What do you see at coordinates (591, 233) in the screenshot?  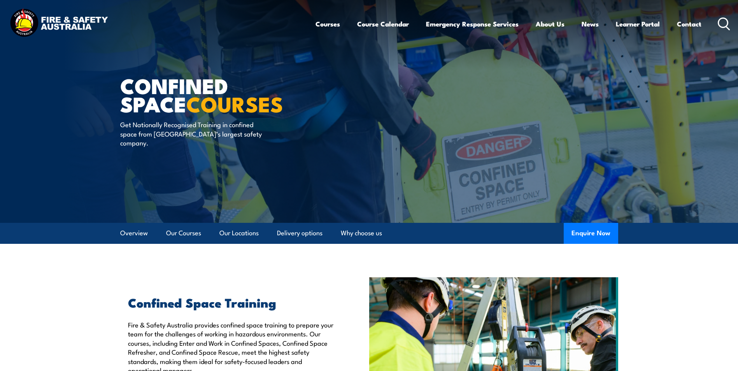 I see `button: Enquire Now` at bounding box center [591, 233].